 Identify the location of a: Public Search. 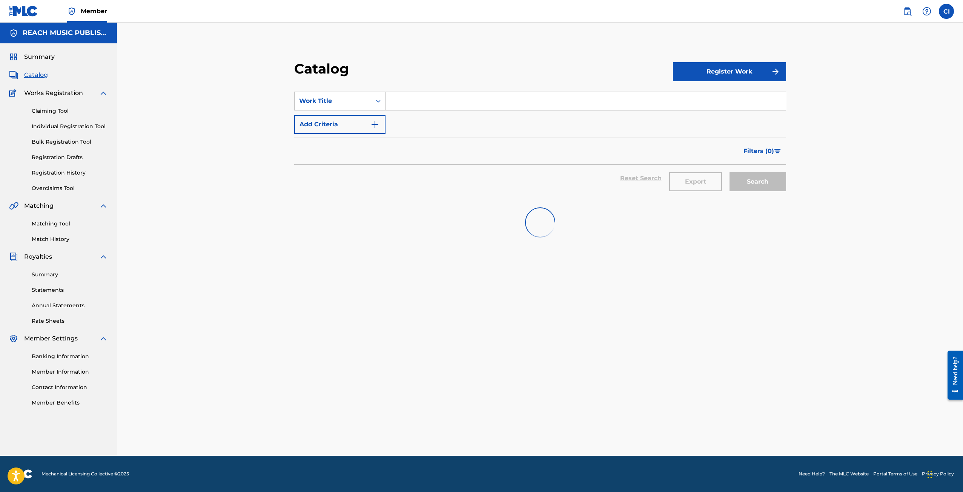
(907, 11).